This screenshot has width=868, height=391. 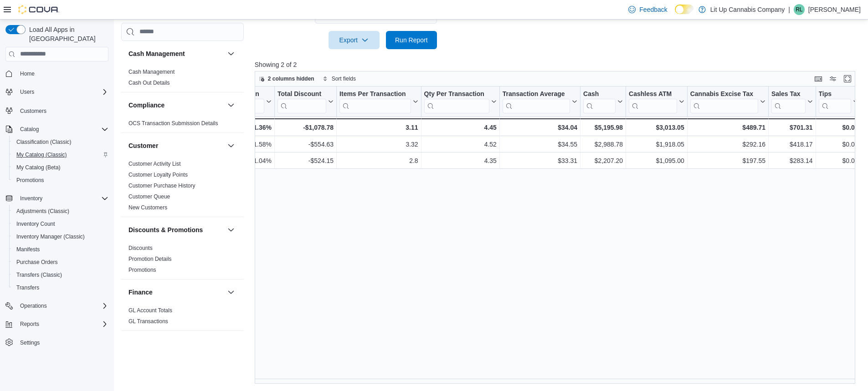 What do you see at coordinates (747, 10) in the screenshot?
I see `p: Lit Up Cannabis Company` at bounding box center [747, 10].